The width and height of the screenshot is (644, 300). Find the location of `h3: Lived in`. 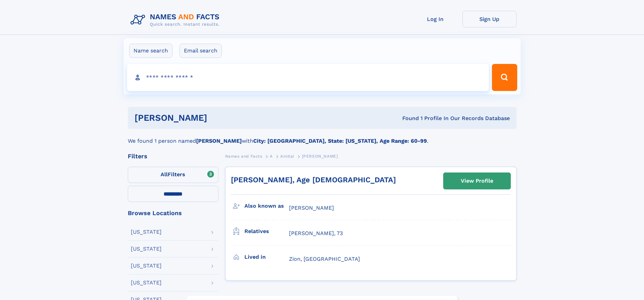

h3: Lived in is located at coordinates (267, 257).